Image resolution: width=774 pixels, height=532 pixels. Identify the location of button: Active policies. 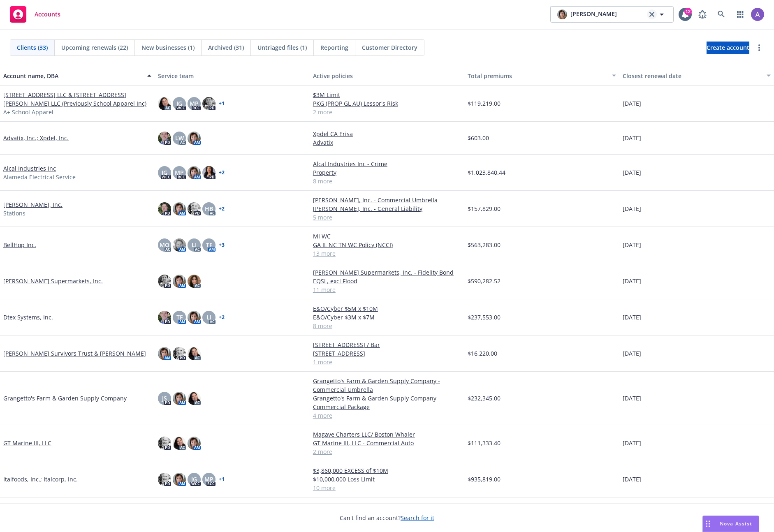
(387, 76).